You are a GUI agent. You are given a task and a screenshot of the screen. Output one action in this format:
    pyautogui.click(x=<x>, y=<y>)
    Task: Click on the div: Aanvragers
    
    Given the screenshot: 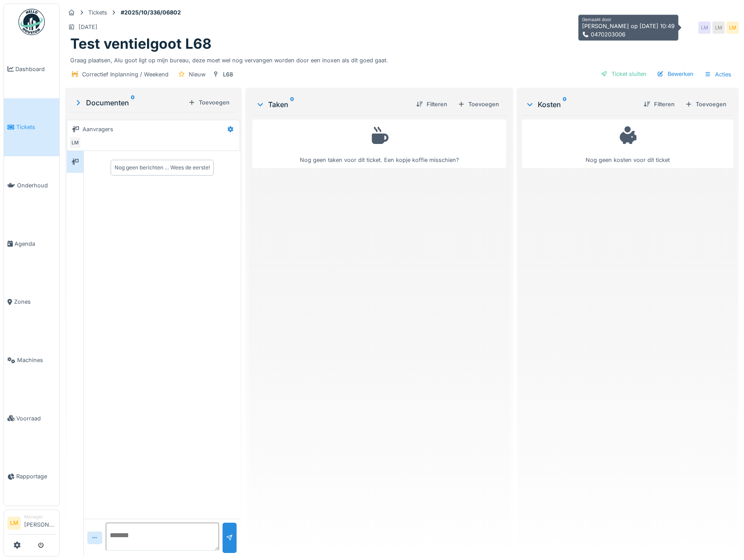 What is the action you would take?
    pyautogui.click(x=98, y=129)
    